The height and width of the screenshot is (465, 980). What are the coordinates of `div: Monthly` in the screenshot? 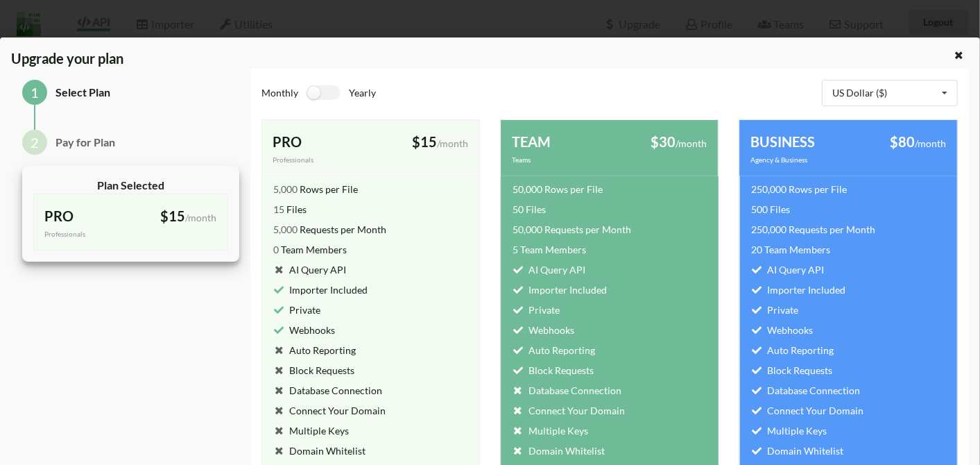 It's located at (280, 97).